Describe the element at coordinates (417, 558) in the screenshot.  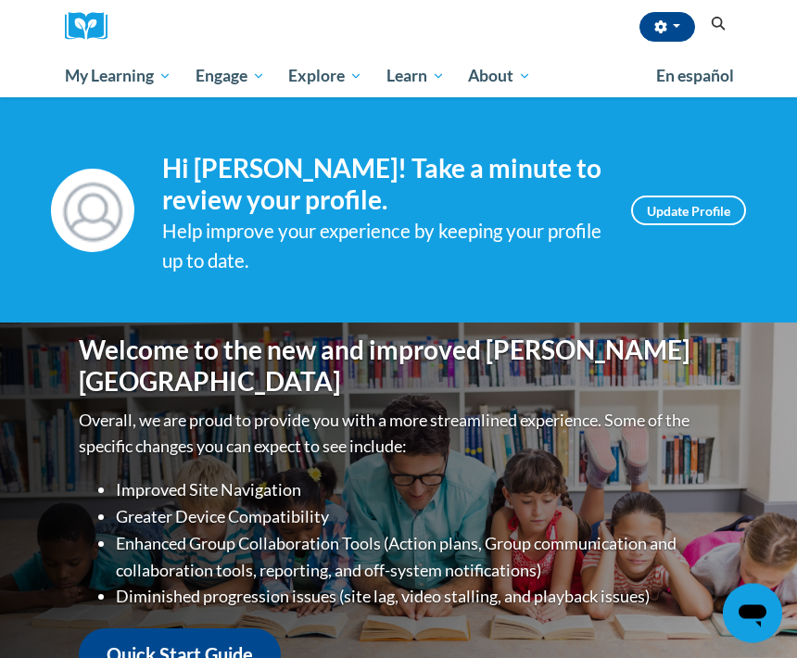
I see `li: Enhanced Group Collaboration Tools (Action plans, Group communication and collaboration tools, re...` at that location.